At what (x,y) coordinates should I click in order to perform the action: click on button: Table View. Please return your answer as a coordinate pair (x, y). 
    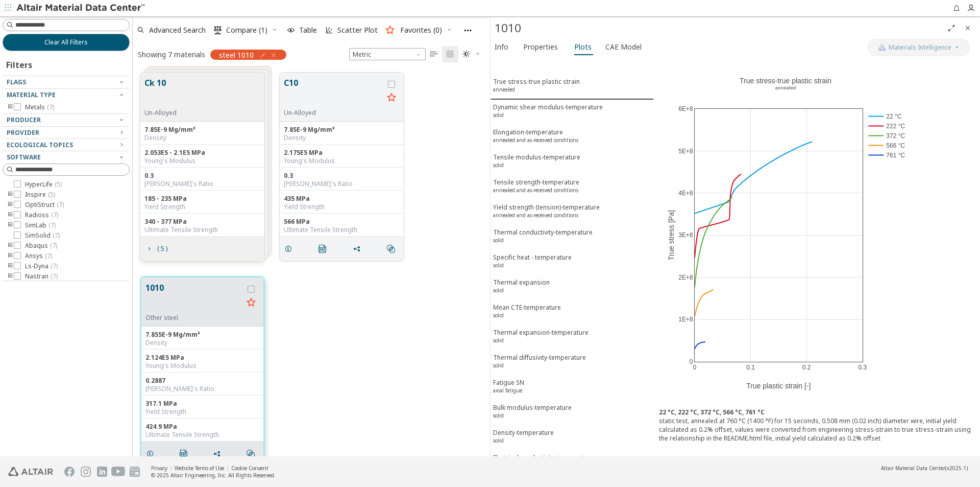
    Looking at the image, I should click on (434, 54).